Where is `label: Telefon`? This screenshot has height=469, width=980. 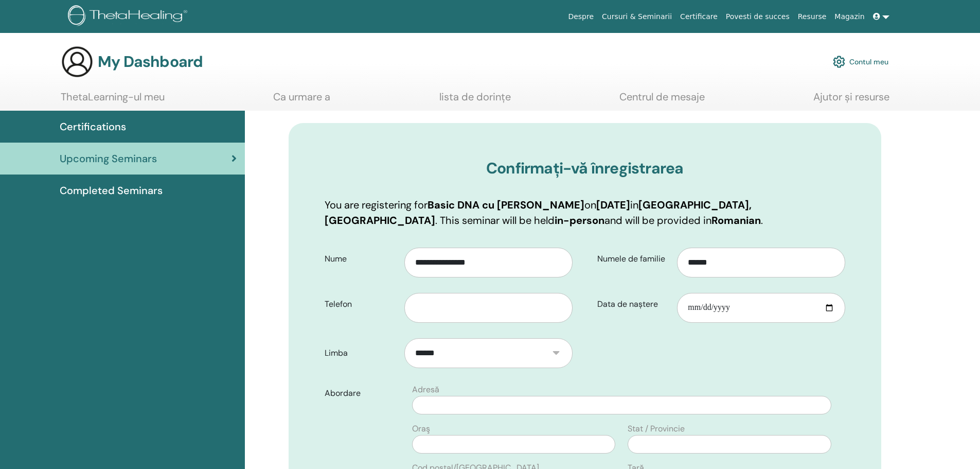
label: Telefon is located at coordinates (361, 304).